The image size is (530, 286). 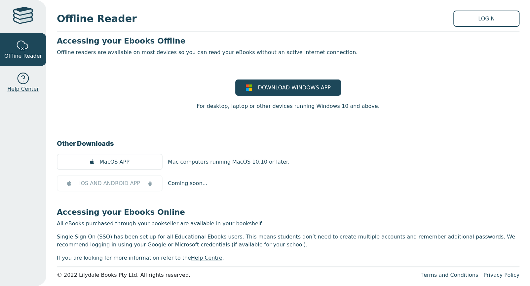 What do you see at coordinates (294, 88) in the screenshot?
I see `span: DOWNLOAD WINDOWS APP` at bounding box center [294, 88].